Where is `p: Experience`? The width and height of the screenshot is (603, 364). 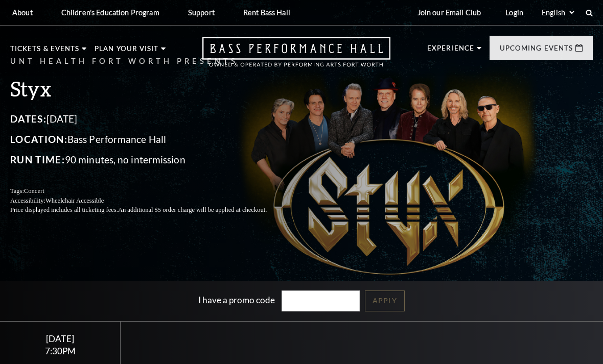 p: Experience is located at coordinates (451, 51).